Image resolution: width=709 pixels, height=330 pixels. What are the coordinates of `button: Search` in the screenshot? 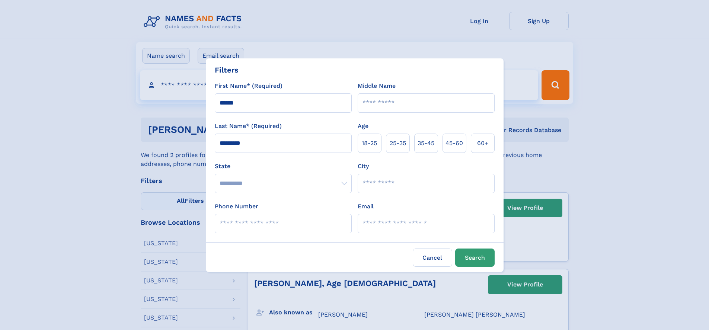 It's located at (475, 257).